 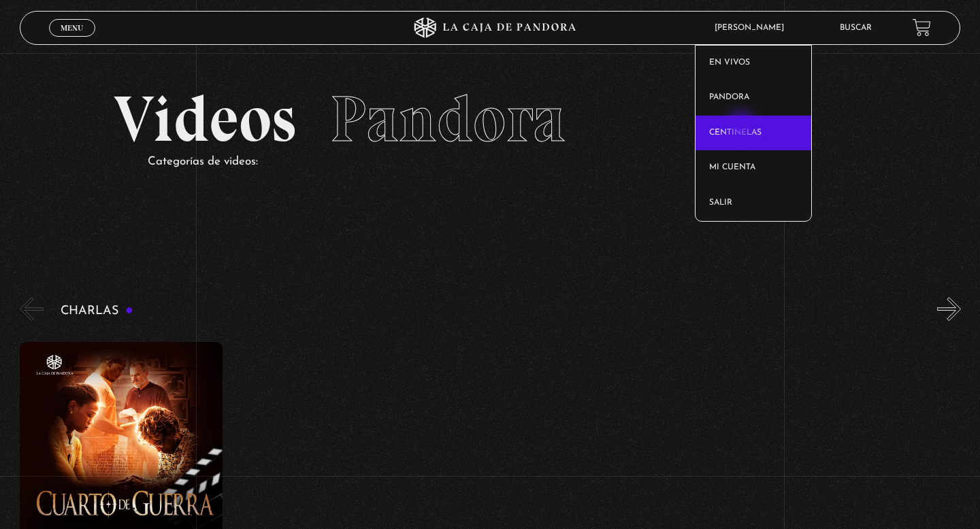 I want to click on a: Centinelas, so click(x=753, y=133).